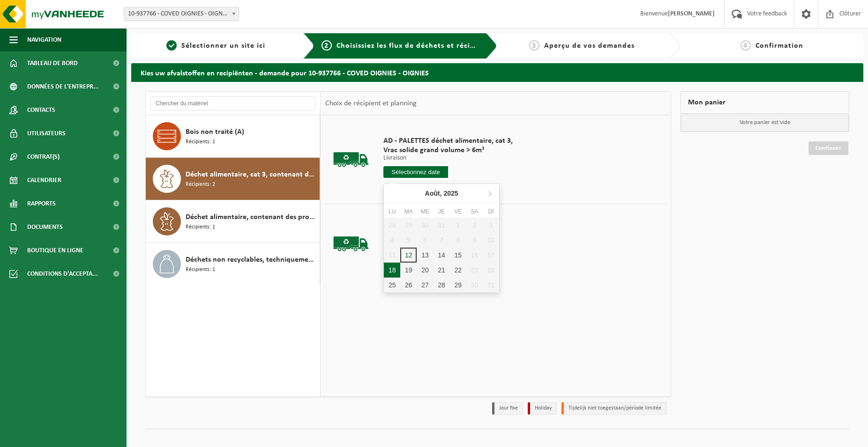  Describe the element at coordinates (508, 408) in the screenshot. I see `li: Jour fixe` at that location.